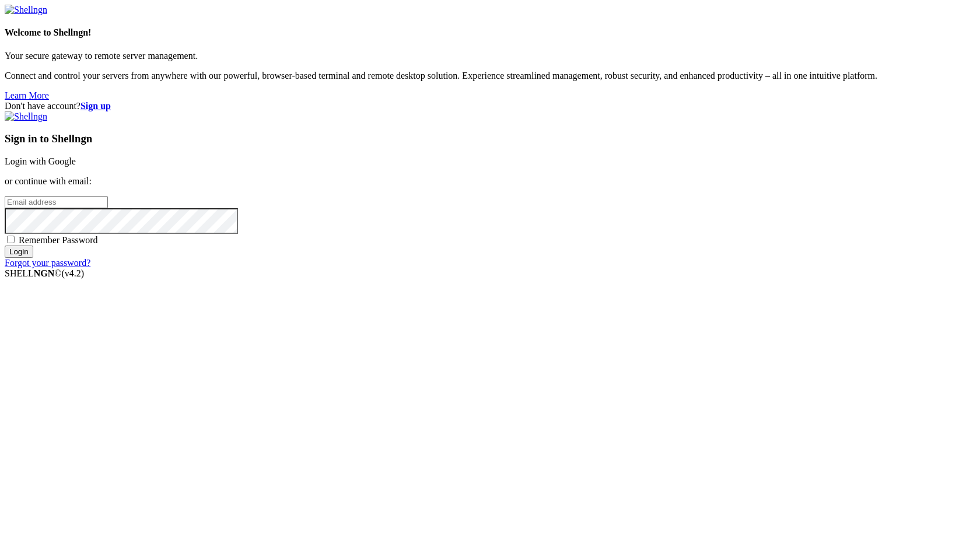  I want to click on b: NGN, so click(44, 273).